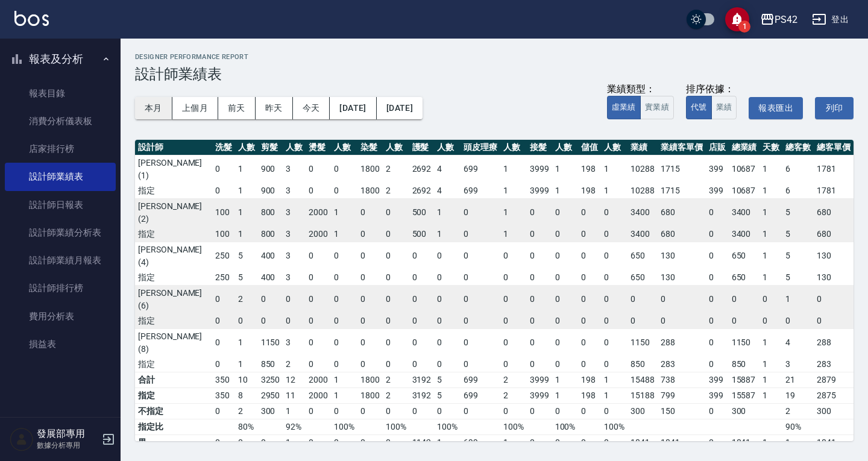 Image resolution: width=868 pixels, height=461 pixels. Describe the element at coordinates (174, 191) in the screenshot. I see `td: 指定` at that location.